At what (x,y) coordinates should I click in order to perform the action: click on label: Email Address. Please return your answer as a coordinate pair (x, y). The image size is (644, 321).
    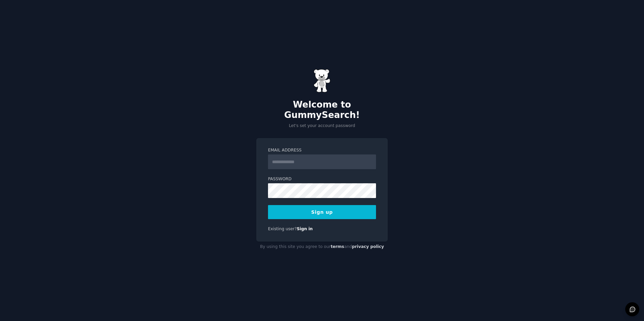
    Looking at the image, I should click on (322, 151).